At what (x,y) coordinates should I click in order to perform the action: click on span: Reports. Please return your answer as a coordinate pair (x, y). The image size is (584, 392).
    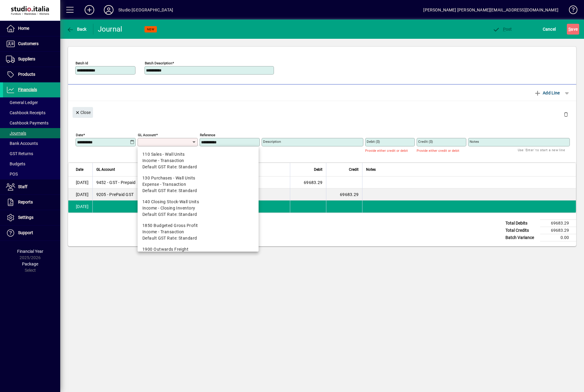
    Looking at the image, I should click on (25, 202).